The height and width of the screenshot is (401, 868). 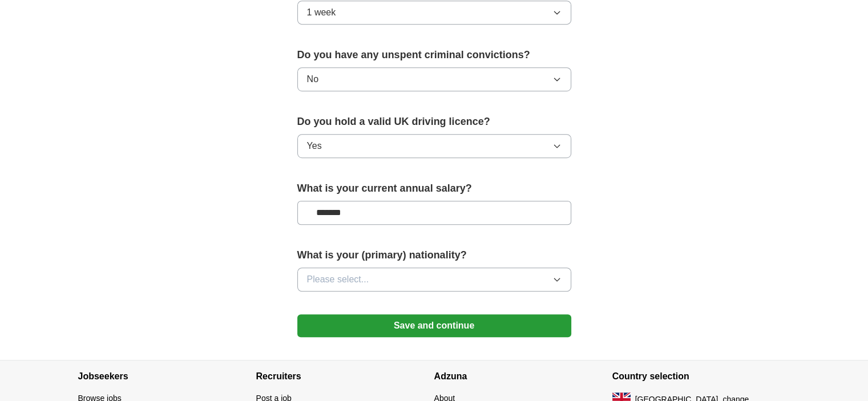 I want to click on label: Do you hold a valid UK driving licence?, so click(x=434, y=122).